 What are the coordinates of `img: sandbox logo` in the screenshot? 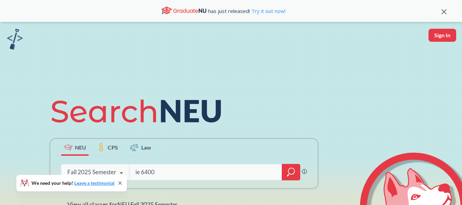 It's located at (15, 39).